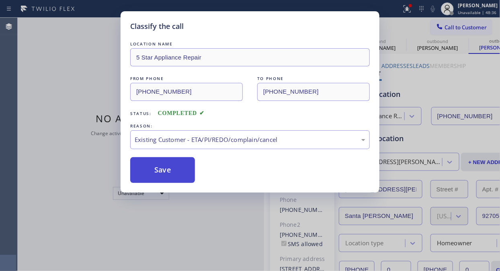 This screenshot has height=271, width=500. Describe the element at coordinates (187, 78) in the screenshot. I see `div: FROM PHONE` at that location.